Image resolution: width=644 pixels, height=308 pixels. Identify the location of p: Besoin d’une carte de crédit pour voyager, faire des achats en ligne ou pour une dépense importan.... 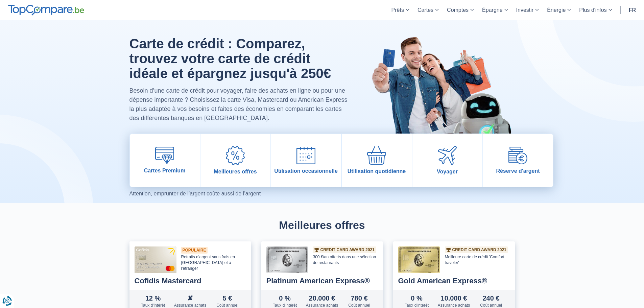
(239, 104).